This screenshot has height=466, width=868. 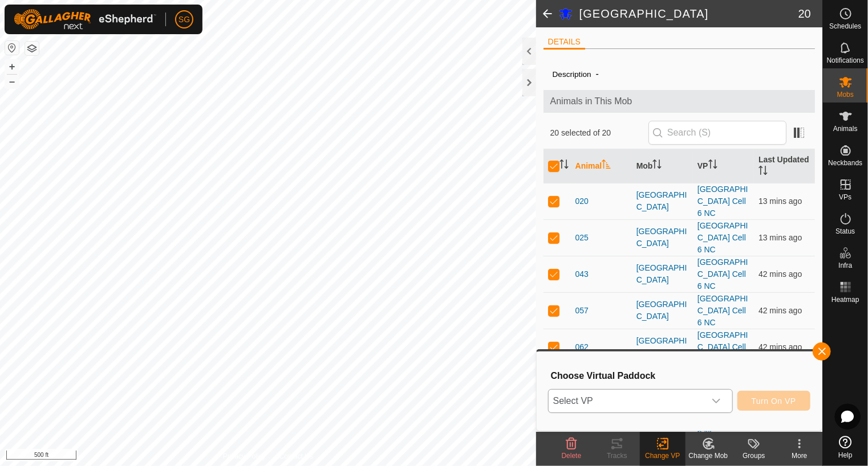 What do you see at coordinates (774, 400) in the screenshot?
I see `button: Turn On VP` at bounding box center [774, 400].